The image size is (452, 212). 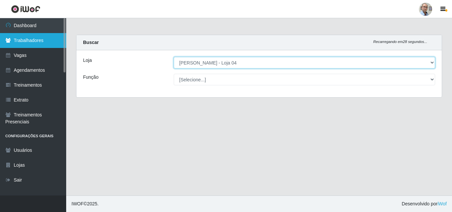 I want to click on span: © 2025 ., so click(x=85, y=204).